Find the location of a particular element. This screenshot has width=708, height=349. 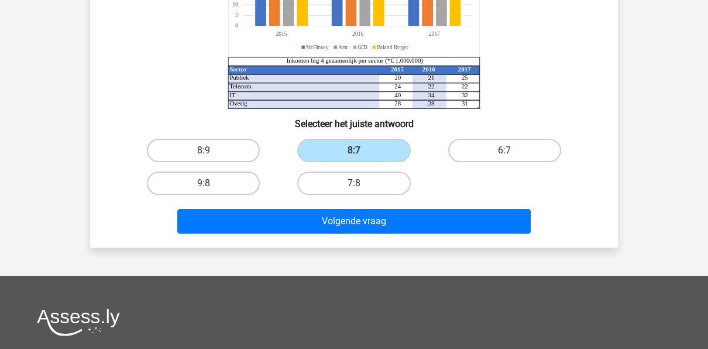

tspan: 2015 is located at coordinates (397, 69).